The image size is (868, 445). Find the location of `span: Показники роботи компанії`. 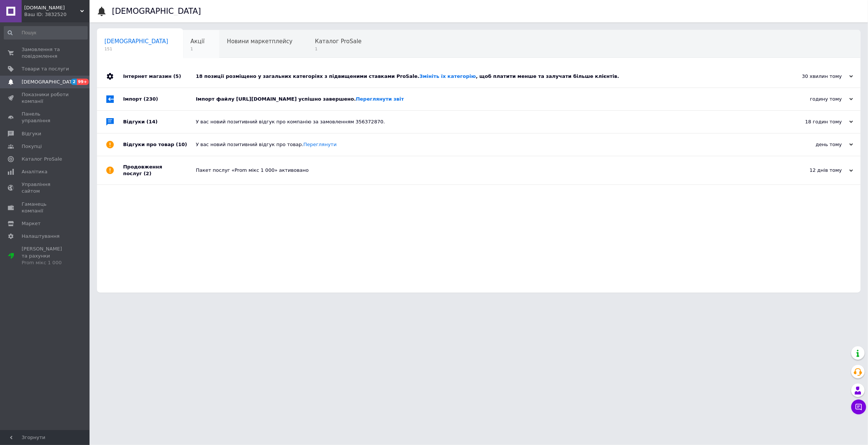

span: Показники роботи компанії is located at coordinates (45, 98).